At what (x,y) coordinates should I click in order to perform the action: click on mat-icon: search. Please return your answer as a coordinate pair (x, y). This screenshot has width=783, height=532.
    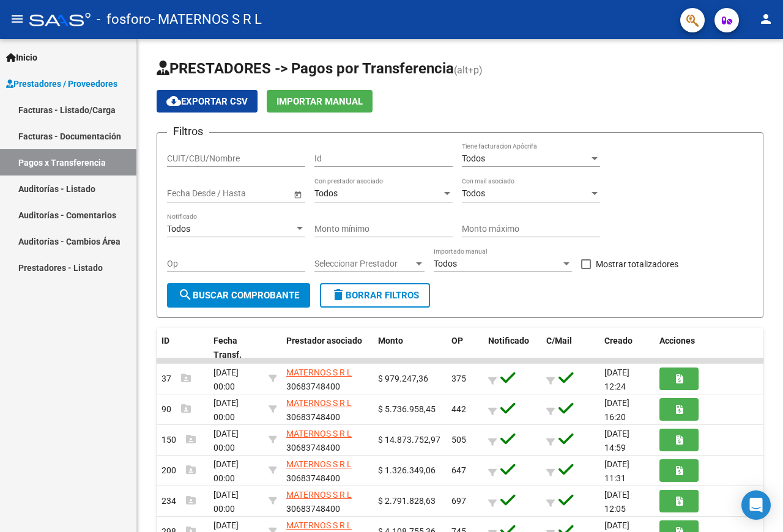
    Looking at the image, I should click on (186, 295).